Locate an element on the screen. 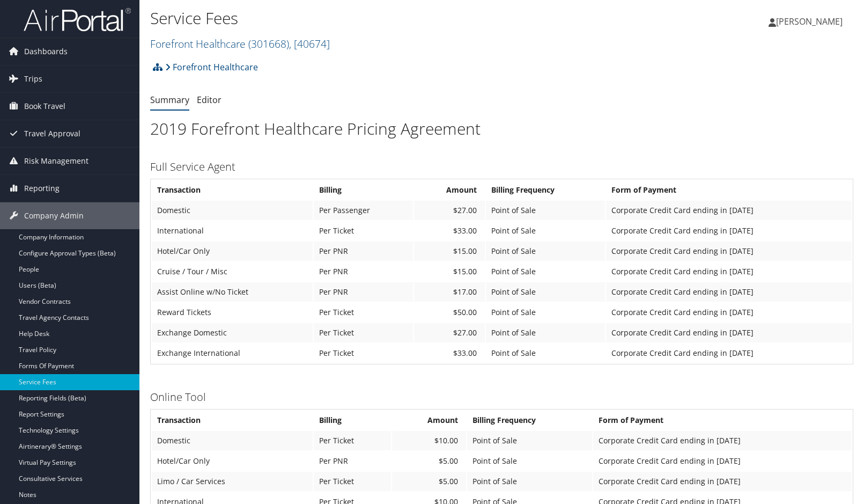 The width and height of the screenshot is (864, 504). span: , [ 40674 ] is located at coordinates (310, 43).